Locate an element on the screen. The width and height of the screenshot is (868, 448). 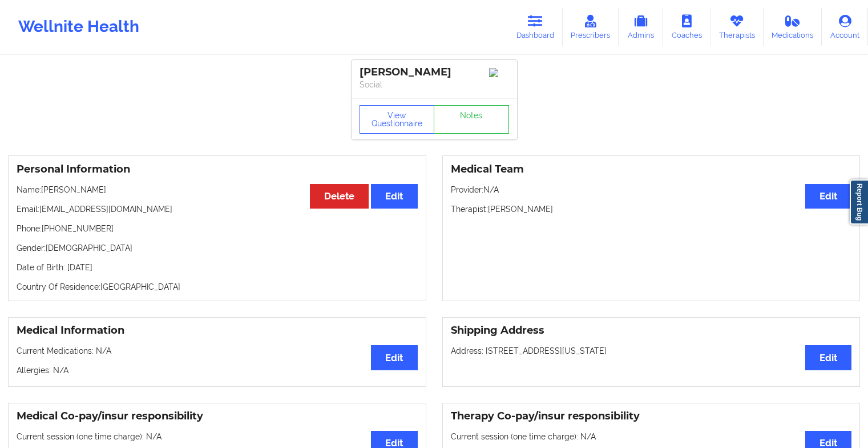
a: Report Bug is located at coordinates (859, 202).